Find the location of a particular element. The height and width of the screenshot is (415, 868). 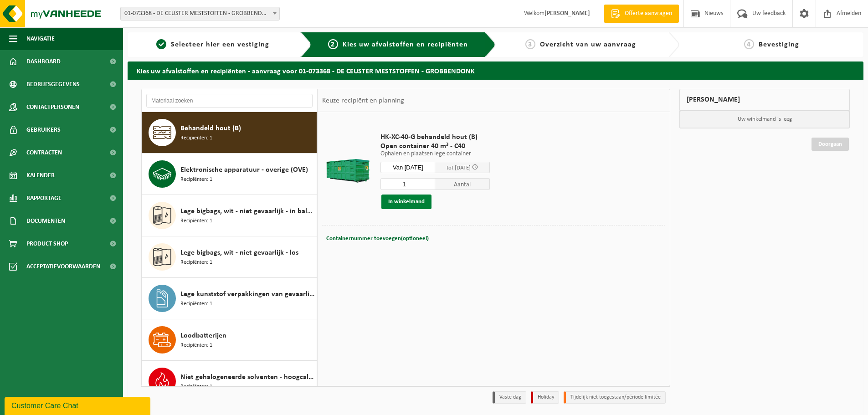

span: Bedrijfsgegevens is located at coordinates (53, 84).